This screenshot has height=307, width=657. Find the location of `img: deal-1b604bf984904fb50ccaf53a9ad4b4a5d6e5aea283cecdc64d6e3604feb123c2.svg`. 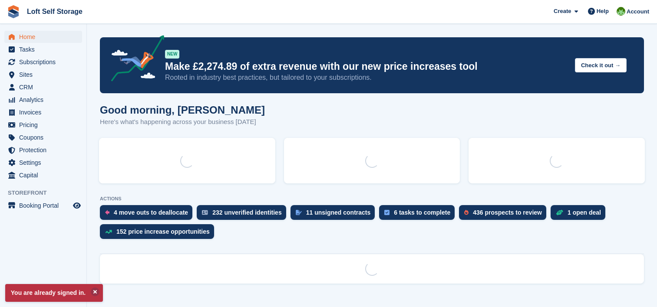

img: deal-1b604bf984904fb50ccaf53a9ad4b4a5d6e5aea283cecdc64d6e3604feb123c2.svg is located at coordinates (559, 213).